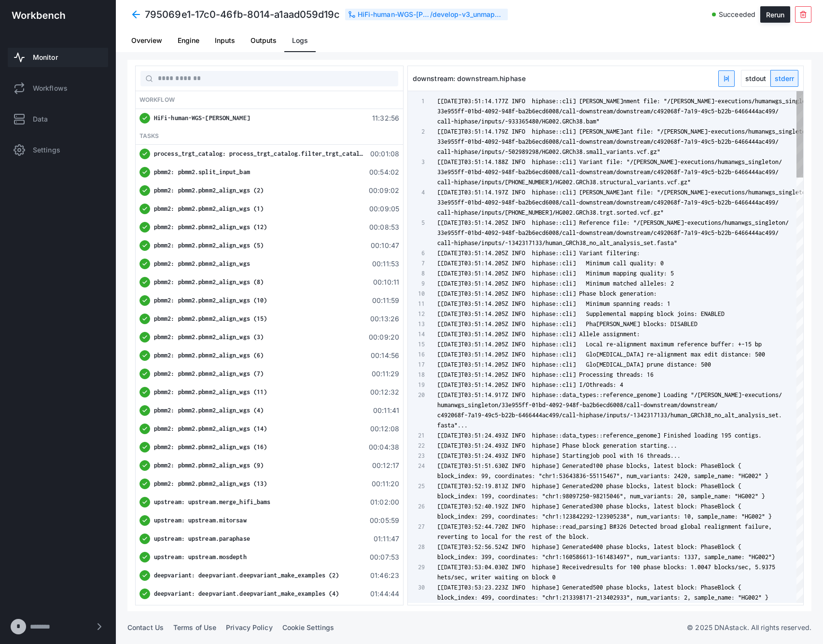 The width and height of the screenshot is (823, 644). Describe the element at coordinates (522, 405) in the screenshot. I see `span: humanwgs_singleton/33e955ff-01bd-4092-948f-ba2b6ec` at that location.